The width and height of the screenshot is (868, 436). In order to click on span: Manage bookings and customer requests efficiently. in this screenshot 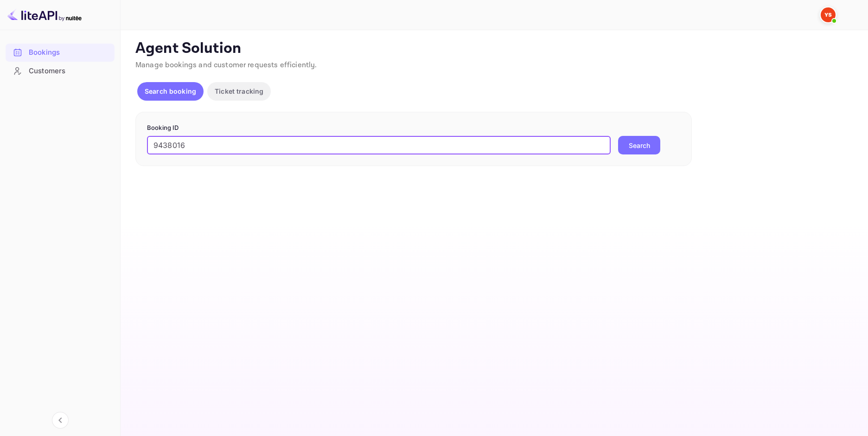, I will do `click(226, 65)`.